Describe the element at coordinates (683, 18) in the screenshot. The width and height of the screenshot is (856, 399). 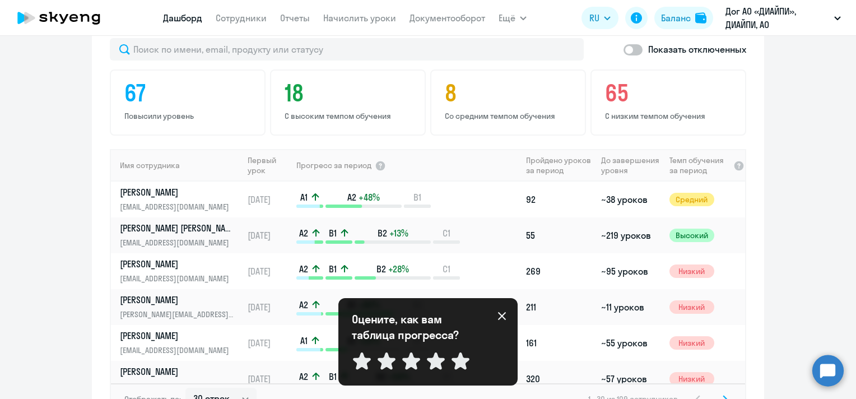
I see `button: Балансbalance` at that location.